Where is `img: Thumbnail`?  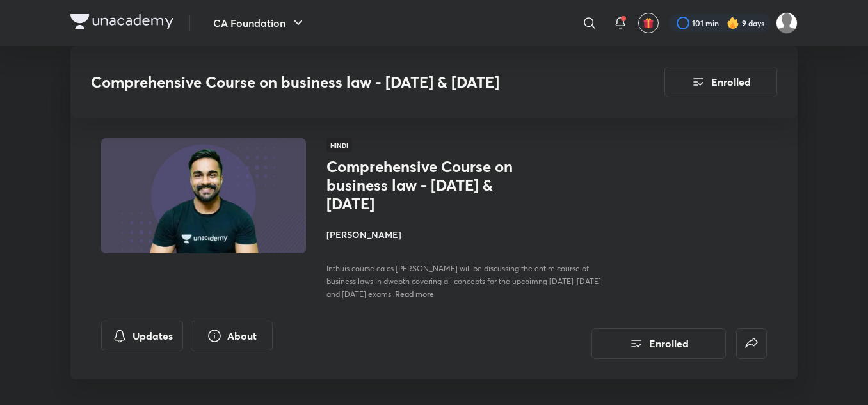
img: Thumbnail is located at coordinates (204, 196).